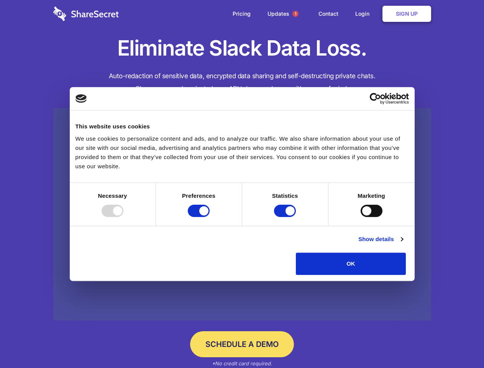 The width and height of the screenshot is (484, 368). I want to click on a: Sign Up, so click(406, 14).